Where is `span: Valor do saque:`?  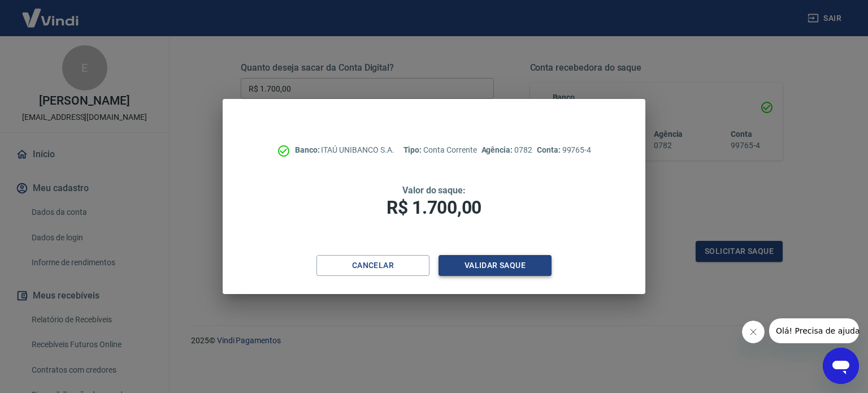 span: Valor do saque: is located at coordinates (434, 190).